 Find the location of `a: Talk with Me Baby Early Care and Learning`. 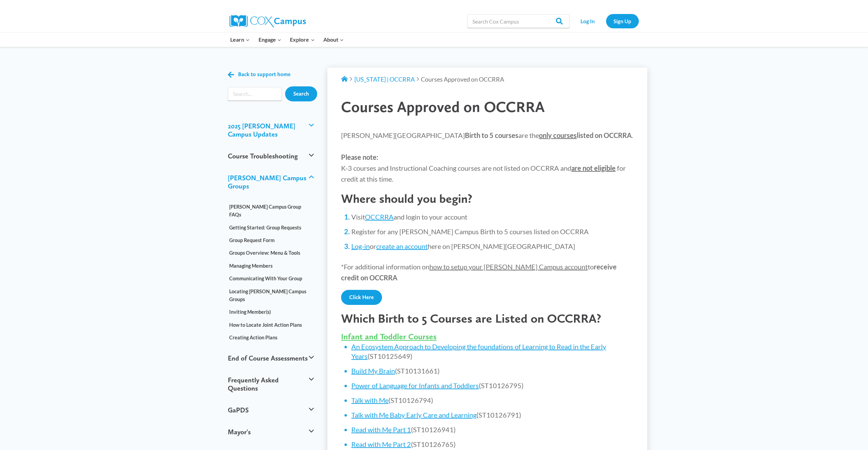

a: Talk with Me Baby Early Care and Learning is located at coordinates (414, 415).